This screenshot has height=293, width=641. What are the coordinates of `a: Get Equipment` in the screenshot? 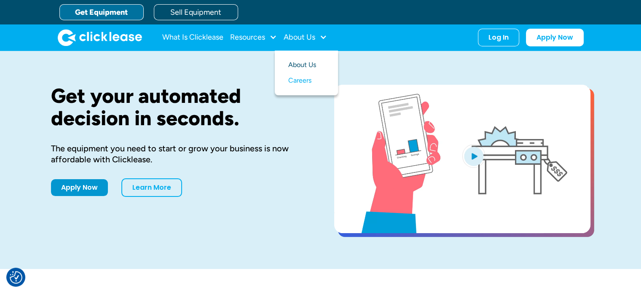 It's located at (101, 12).